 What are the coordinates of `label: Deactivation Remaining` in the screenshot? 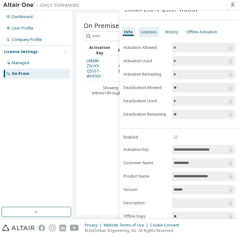 It's located at (146, 114).